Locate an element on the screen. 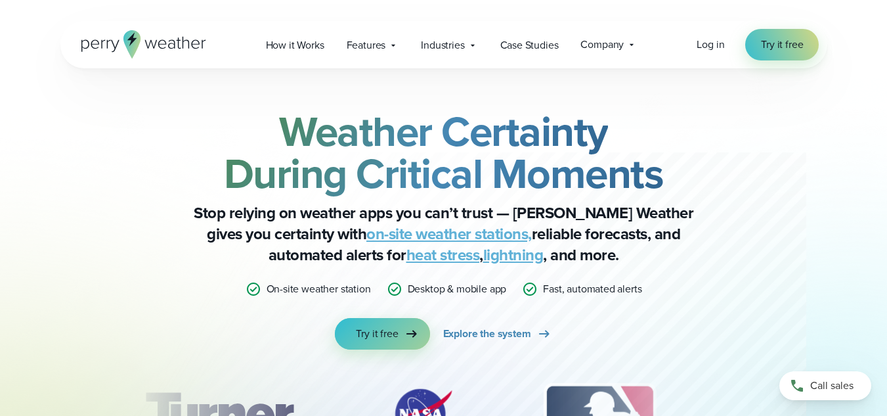 The height and width of the screenshot is (416, 887). a: Case Studies is located at coordinates (529, 45).